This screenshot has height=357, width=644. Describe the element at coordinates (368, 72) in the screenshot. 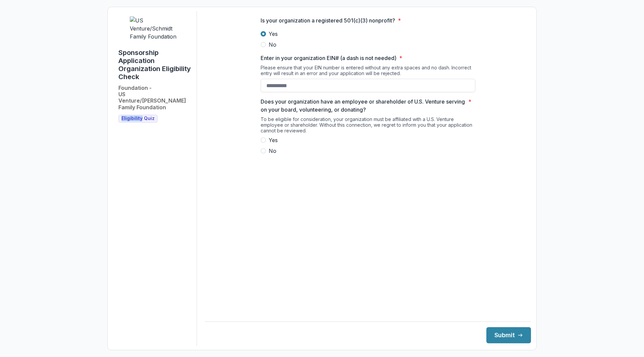

I see `div: Please ensure that your EIN number is entered without any extra spaces and no dash. Incorrect ent...` at that location.